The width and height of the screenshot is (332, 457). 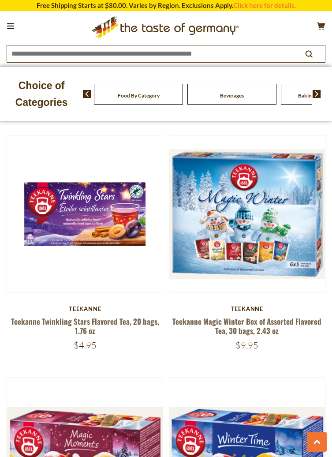 What do you see at coordinates (247, 345) in the screenshot?
I see `span: $9.95` at bounding box center [247, 345].